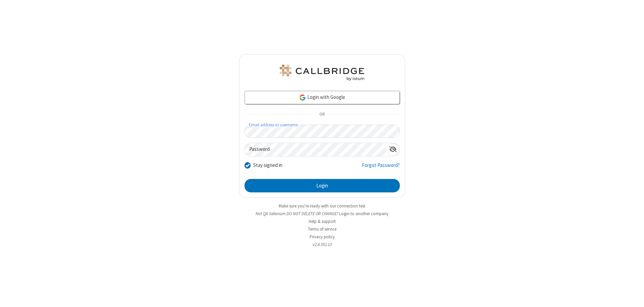  Describe the element at coordinates (322, 115) in the screenshot. I see `span: OR` at that location.